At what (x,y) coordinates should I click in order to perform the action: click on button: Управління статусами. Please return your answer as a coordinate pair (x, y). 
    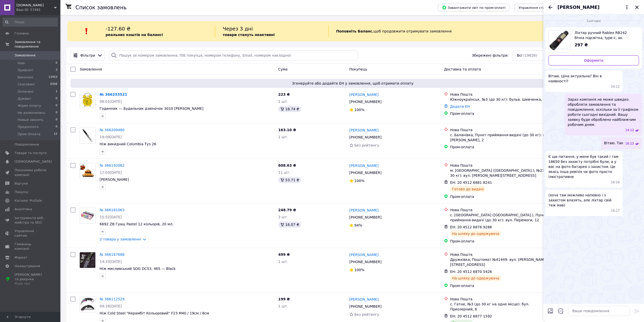
    Looking at the image, I should click on (538, 7).